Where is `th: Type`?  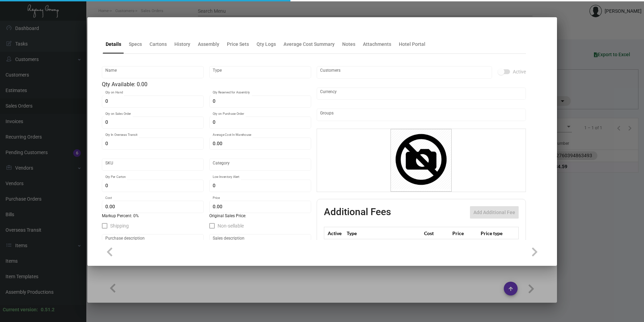 th: Type is located at coordinates (384, 233).